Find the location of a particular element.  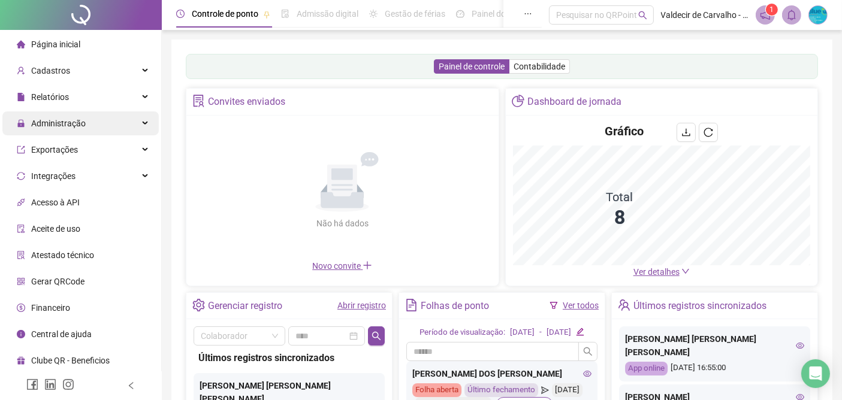

span: Clube QR - Beneficios is located at coordinates (70, 361).